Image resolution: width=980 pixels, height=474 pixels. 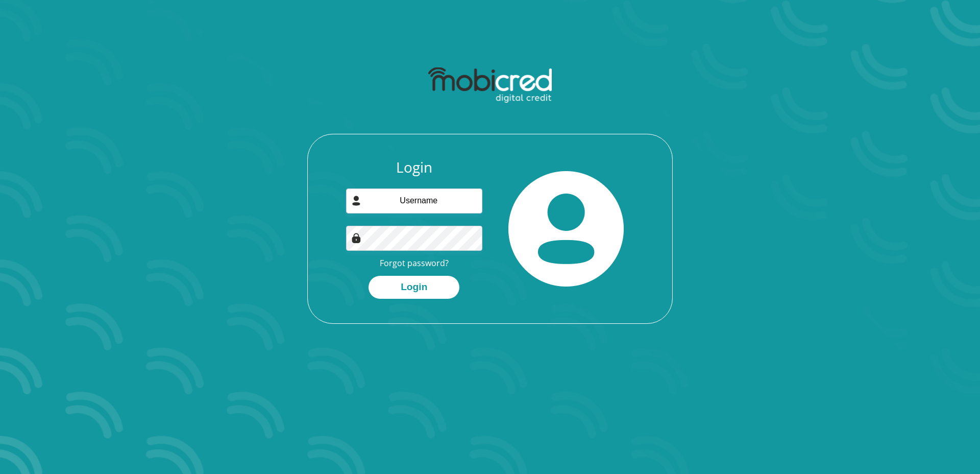 What do you see at coordinates (414, 201) in the screenshot?
I see `input: Username` at bounding box center [414, 201].